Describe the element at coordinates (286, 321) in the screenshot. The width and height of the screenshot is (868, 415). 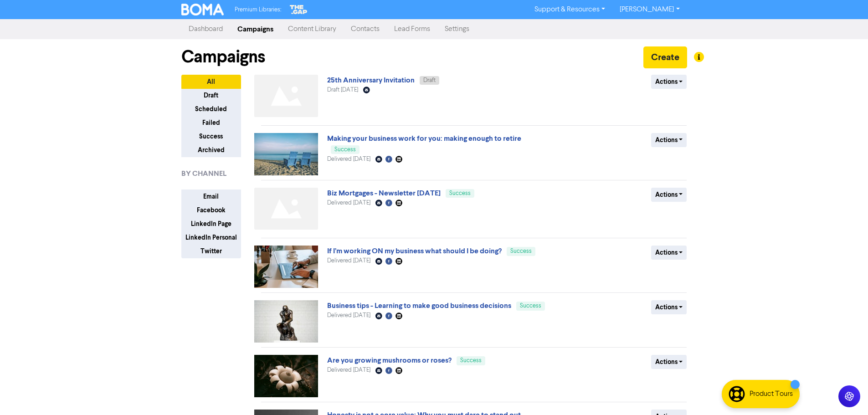
I see `img: image_1754428363834.jpg` at that location.